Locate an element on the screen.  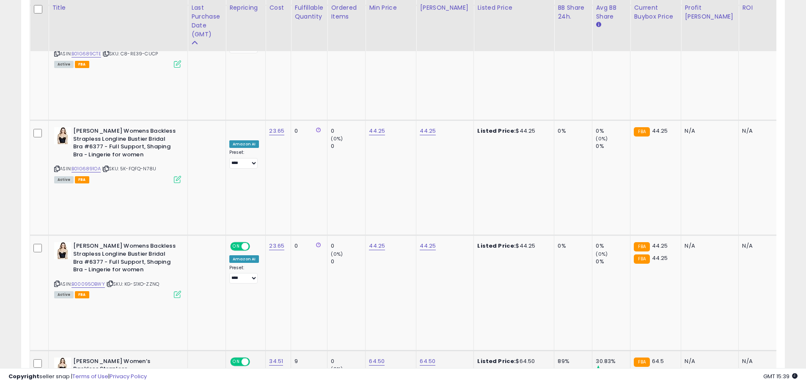
div: 9 is located at coordinates (308, 362).